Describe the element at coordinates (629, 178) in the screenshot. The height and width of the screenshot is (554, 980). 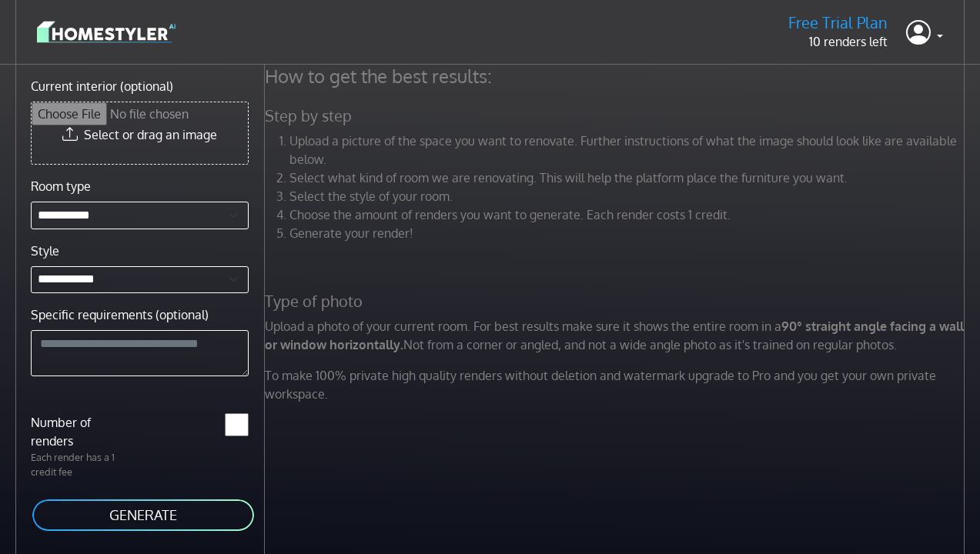
I see `li: Select what kind of room we are renovating. This will help the platform place the furniture you w...` at that location.